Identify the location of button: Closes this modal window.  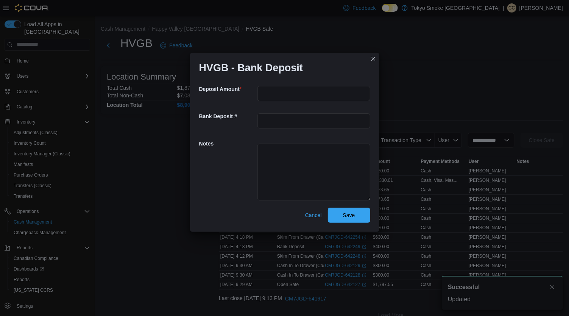
(373, 59).